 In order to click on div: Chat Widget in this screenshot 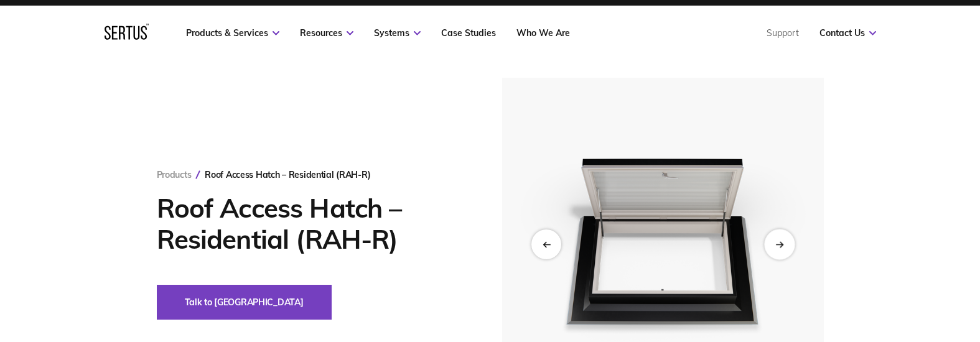, I will do `click(948, 312)`.